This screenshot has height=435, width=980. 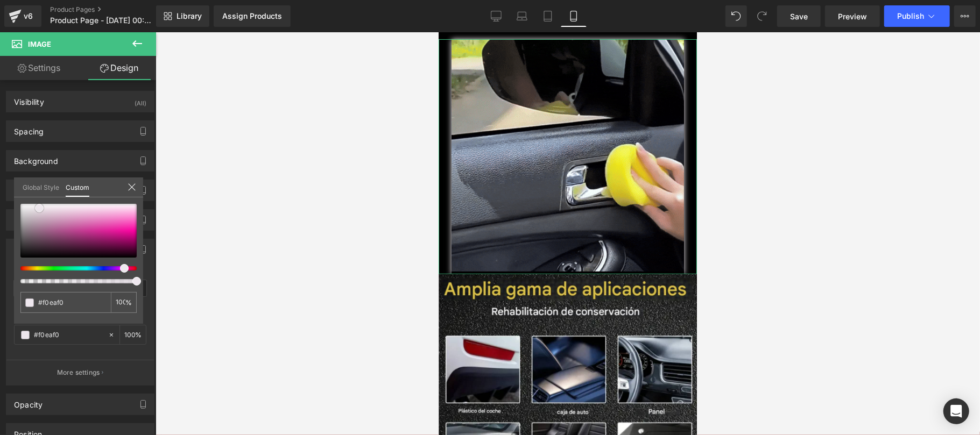 I want to click on a: Desktop, so click(x=497, y=16).